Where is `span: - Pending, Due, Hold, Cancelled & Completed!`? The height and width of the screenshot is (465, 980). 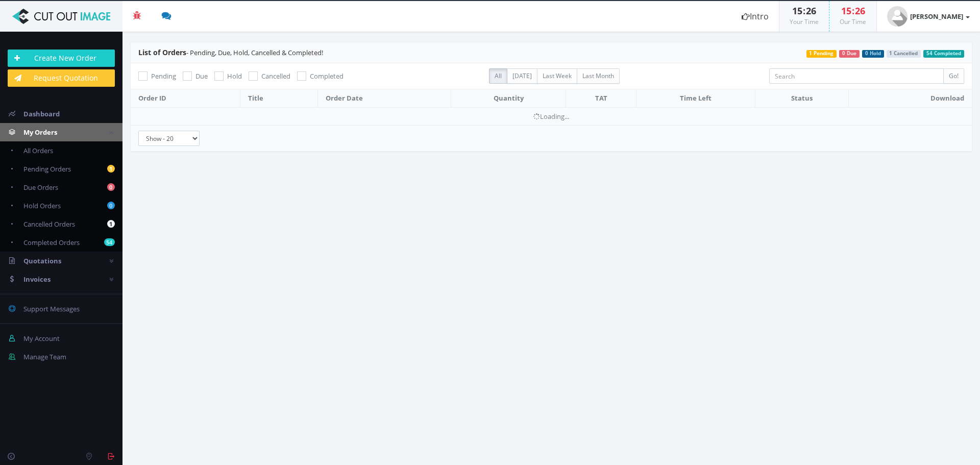
span: - Pending, Due, Hold, Cancelled & Completed! is located at coordinates (230, 52).